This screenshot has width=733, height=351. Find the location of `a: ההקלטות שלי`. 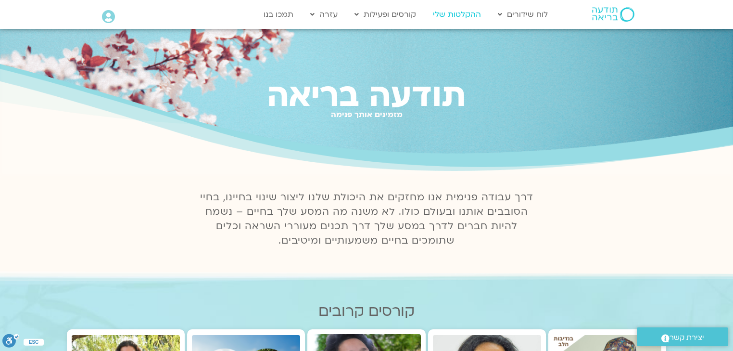

a: ההקלטות שלי is located at coordinates (457, 14).